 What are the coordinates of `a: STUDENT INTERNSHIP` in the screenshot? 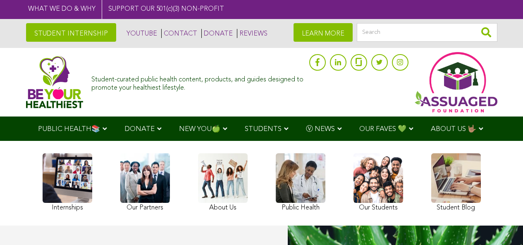 It's located at (71, 32).